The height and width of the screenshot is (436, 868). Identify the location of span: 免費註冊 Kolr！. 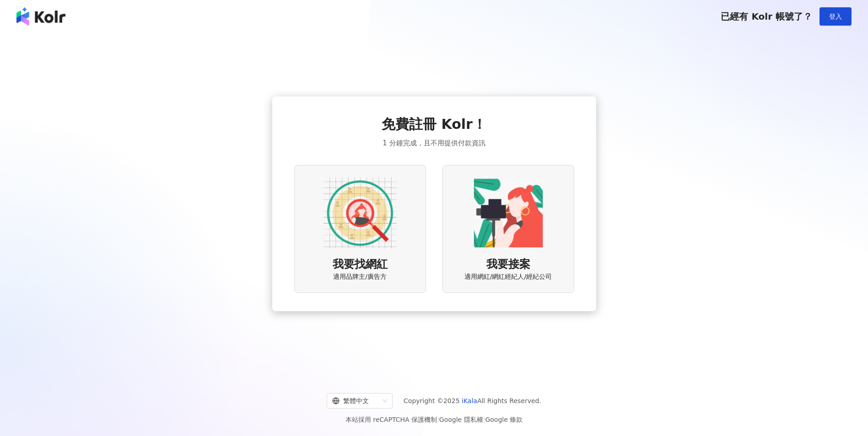
(434, 124).